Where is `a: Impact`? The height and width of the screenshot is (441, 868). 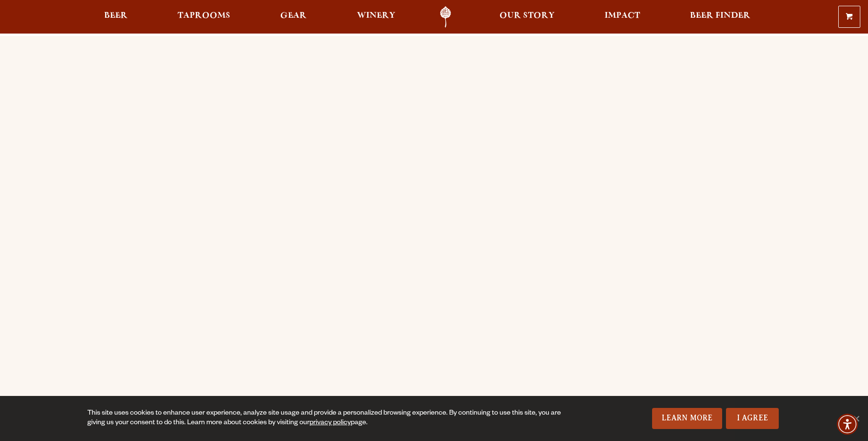
a: Impact is located at coordinates (623, 16).